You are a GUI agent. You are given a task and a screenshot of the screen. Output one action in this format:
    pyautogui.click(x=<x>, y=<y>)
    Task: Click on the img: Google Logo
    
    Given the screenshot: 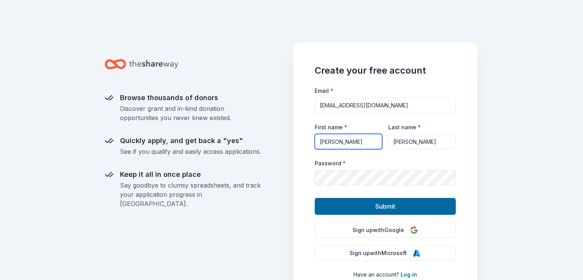 What is the action you would take?
    pyautogui.click(x=414, y=230)
    